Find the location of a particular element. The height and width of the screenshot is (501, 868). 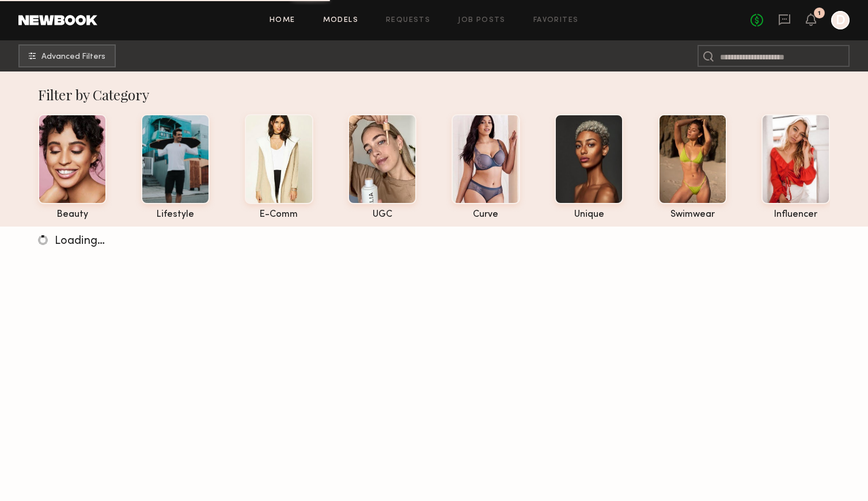

div: swimwear is located at coordinates (692, 215).